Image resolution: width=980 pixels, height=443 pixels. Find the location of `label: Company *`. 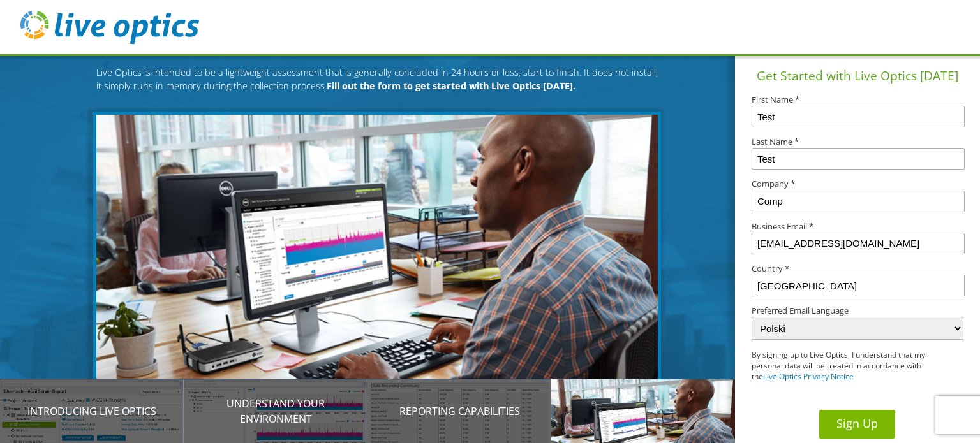

label: Company * is located at coordinates (857, 183).